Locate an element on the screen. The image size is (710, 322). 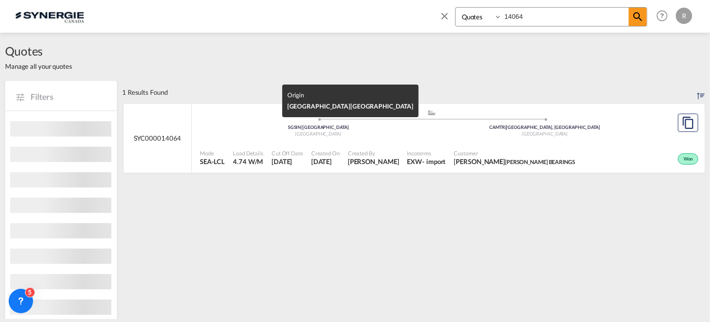
div: Origin is located at coordinates (351, 95).